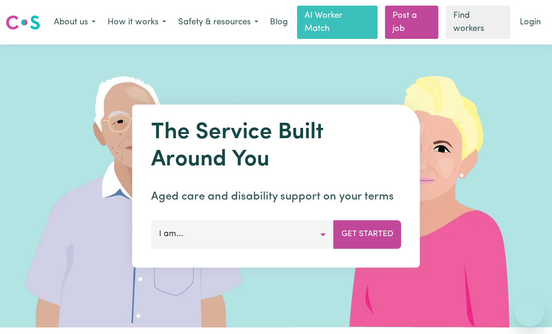  Describe the element at coordinates (478, 22) in the screenshot. I see `a: Find workers` at that location.